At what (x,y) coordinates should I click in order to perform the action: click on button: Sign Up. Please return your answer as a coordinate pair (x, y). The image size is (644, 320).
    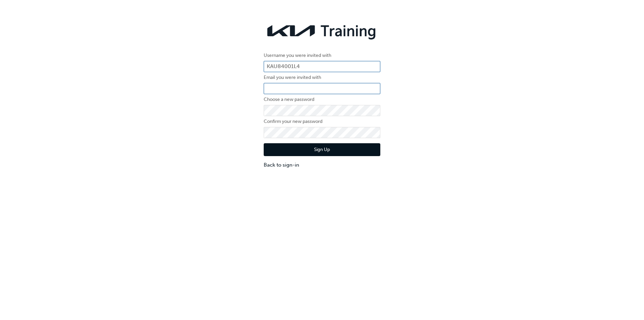
    Looking at the image, I should click on (322, 150).